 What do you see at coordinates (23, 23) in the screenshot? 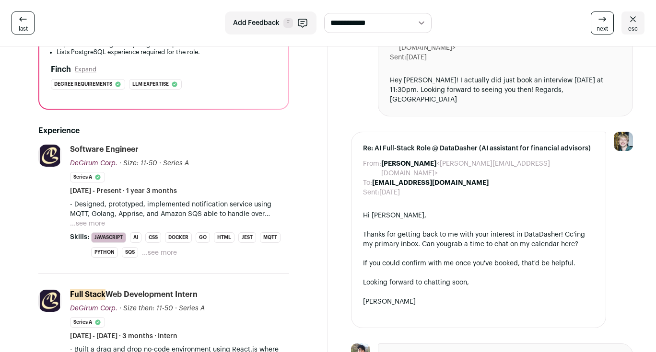
I see `a: last` at bounding box center [23, 23].